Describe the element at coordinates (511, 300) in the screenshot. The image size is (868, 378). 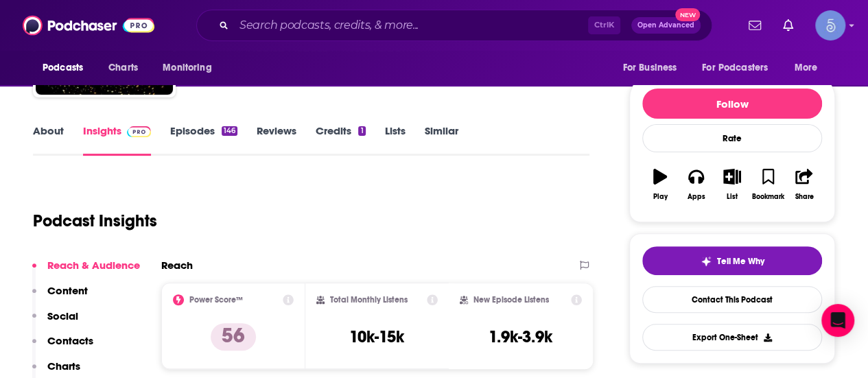
I see `h2: New Episode Listens` at that location.